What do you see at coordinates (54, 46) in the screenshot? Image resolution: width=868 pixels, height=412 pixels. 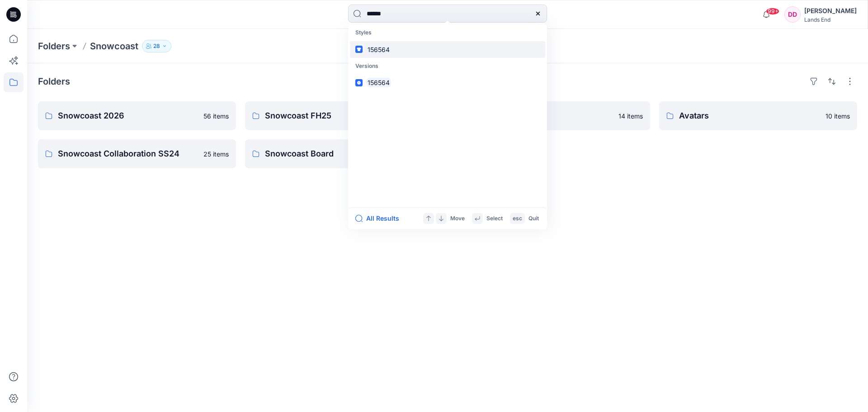 I see `p: Folders` at bounding box center [54, 46].